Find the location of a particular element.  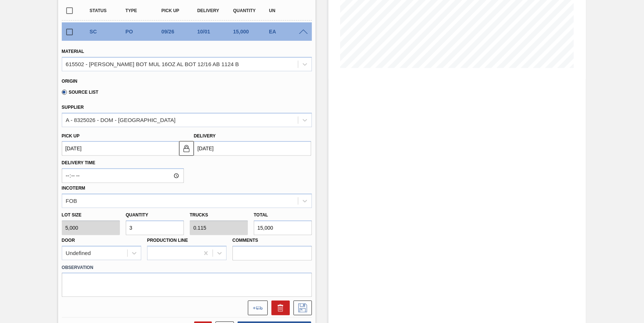

label: Origin is located at coordinates (69, 81).